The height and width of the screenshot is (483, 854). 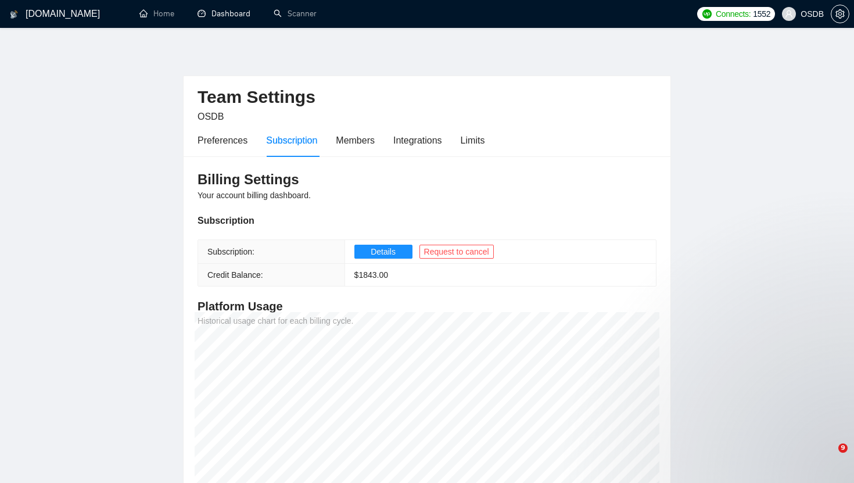 I want to click on a: setting, so click(x=840, y=14).